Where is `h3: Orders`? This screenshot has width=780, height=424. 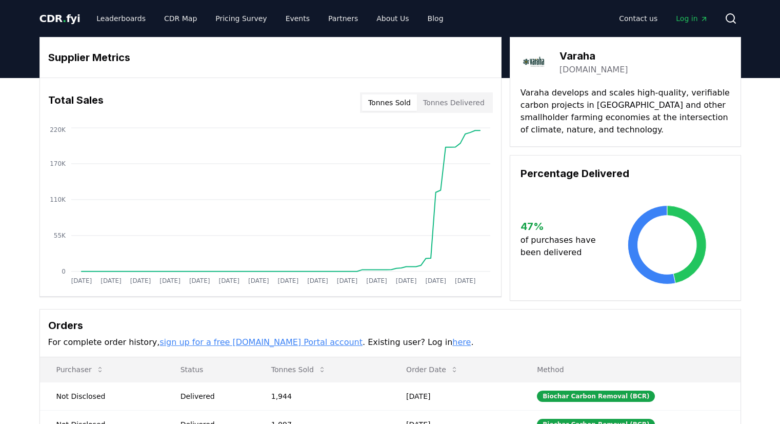 h3: Orders is located at coordinates (390, 325).